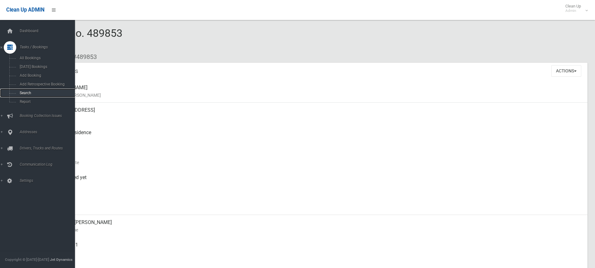 This screenshot has height=268, width=595. What do you see at coordinates (46, 93) in the screenshot?
I see `span: Search` at bounding box center [46, 93].